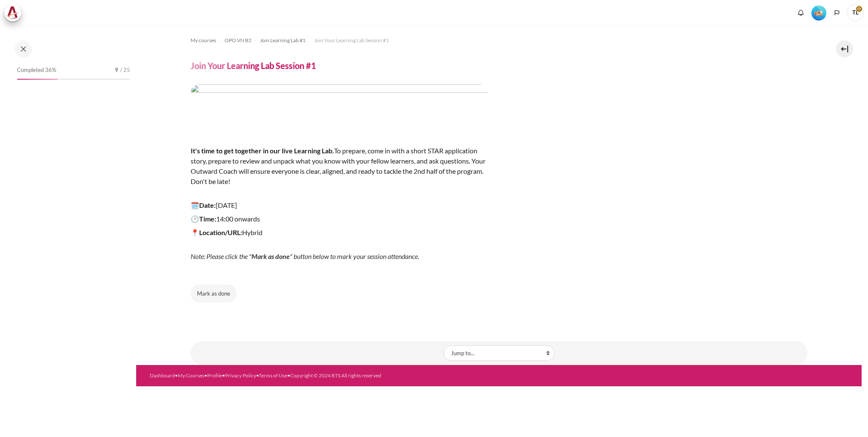  What do you see at coordinates (13, 13) in the screenshot?
I see `img: Architeck` at bounding box center [13, 13].